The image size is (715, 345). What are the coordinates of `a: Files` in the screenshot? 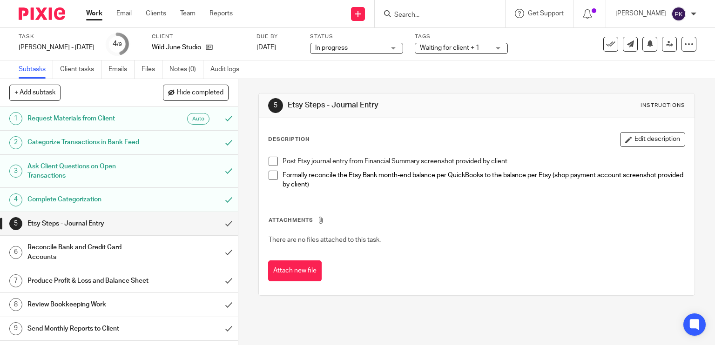 It's located at (152, 69).